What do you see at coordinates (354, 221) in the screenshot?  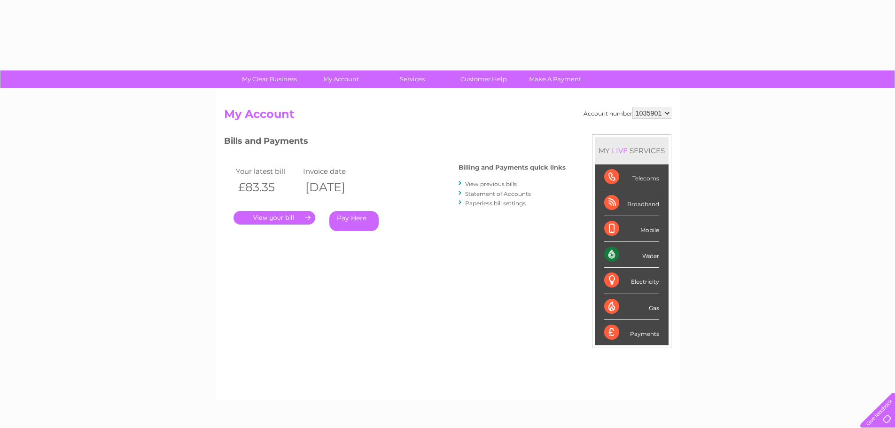 I see `a: Pay Here` at bounding box center [354, 221].